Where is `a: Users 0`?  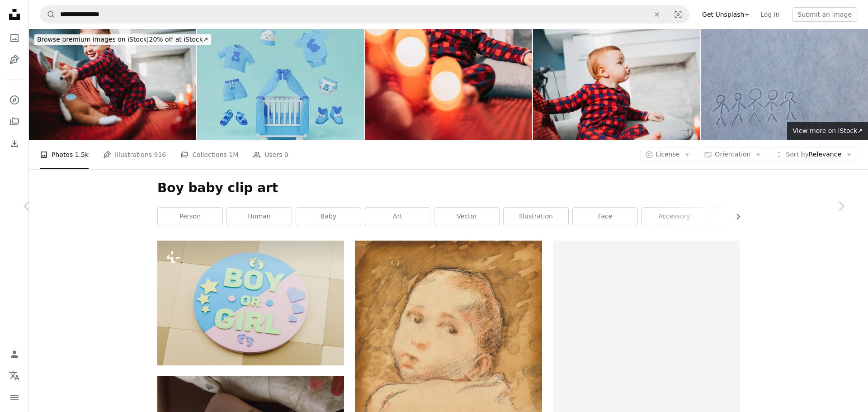 a: Users 0 is located at coordinates (271, 155).